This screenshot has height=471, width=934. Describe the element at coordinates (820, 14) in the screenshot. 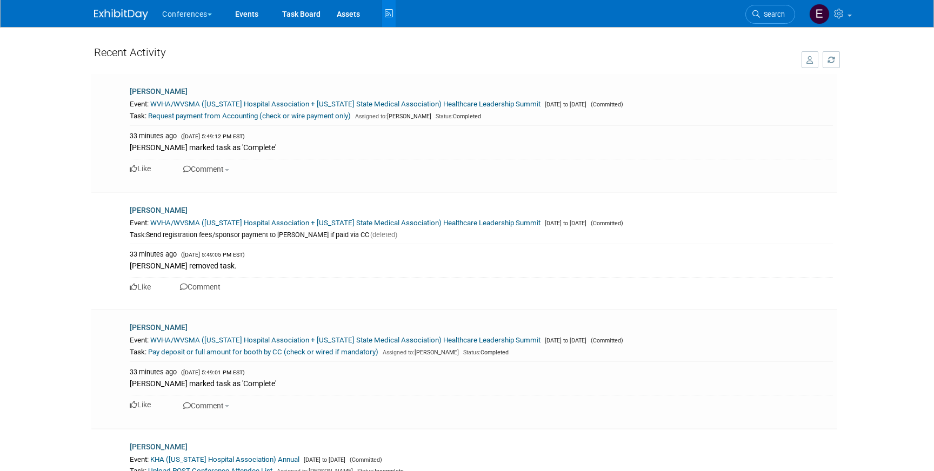

I see `img: Erin Anderson` at that location.